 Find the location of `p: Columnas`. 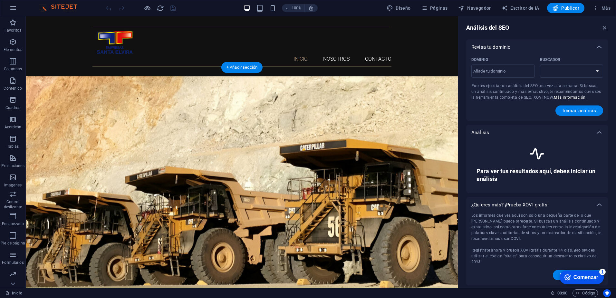

p: Columnas is located at coordinates (13, 69).